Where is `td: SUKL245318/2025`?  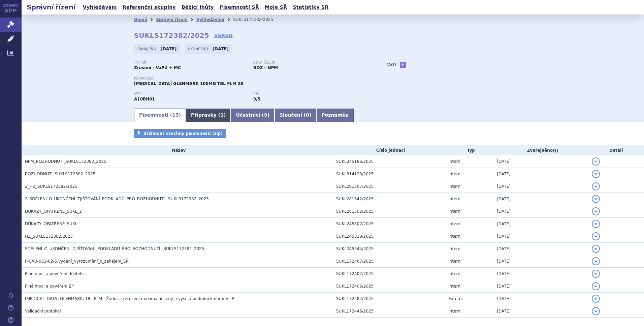 td: SUKL245318/2025 is located at coordinates (389, 237).